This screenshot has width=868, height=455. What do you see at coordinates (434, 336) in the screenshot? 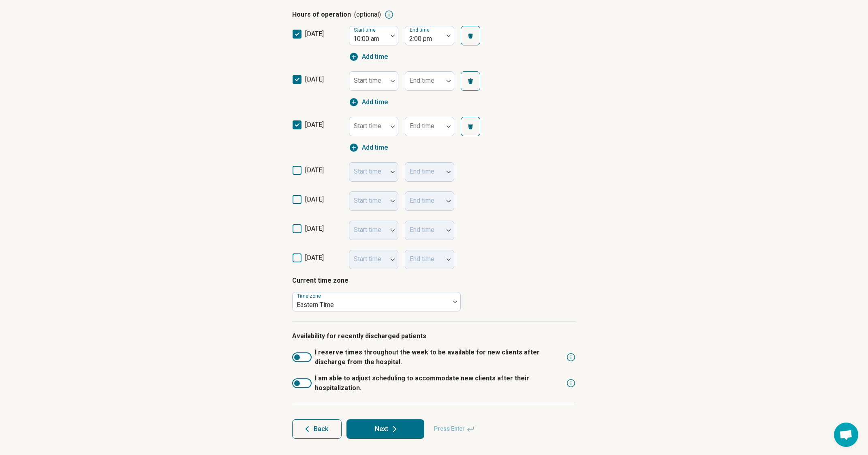
I see `p: Availability for recently discharged patients` at bounding box center [434, 336].